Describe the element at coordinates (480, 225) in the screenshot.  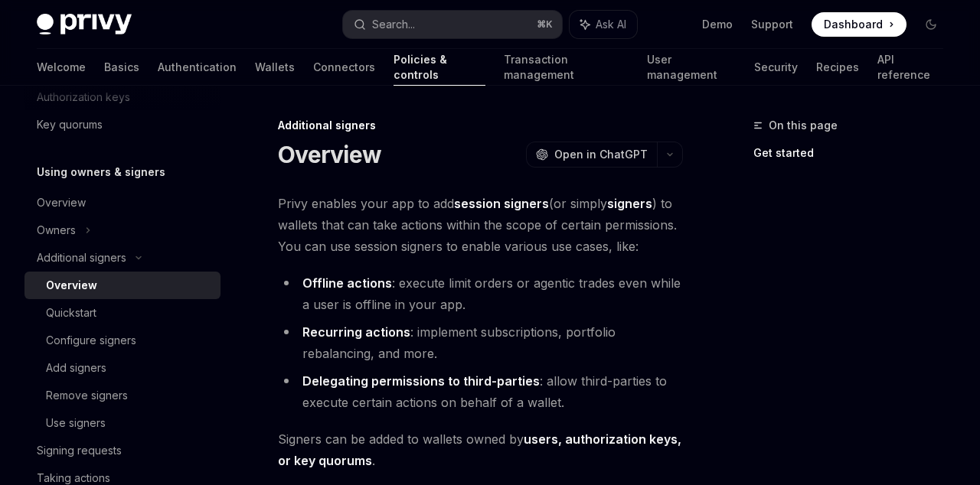
I see `span: Privy enables your app to add (or simply ) to wallets that can take actions within the scope of c...` at that location.